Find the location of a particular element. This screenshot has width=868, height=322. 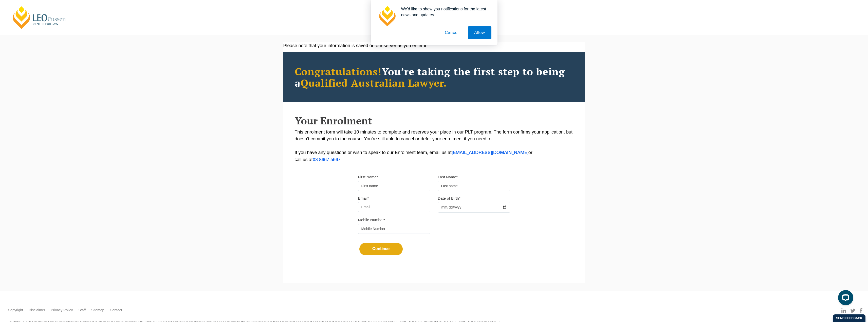

label: Last Name* is located at coordinates (448, 177).